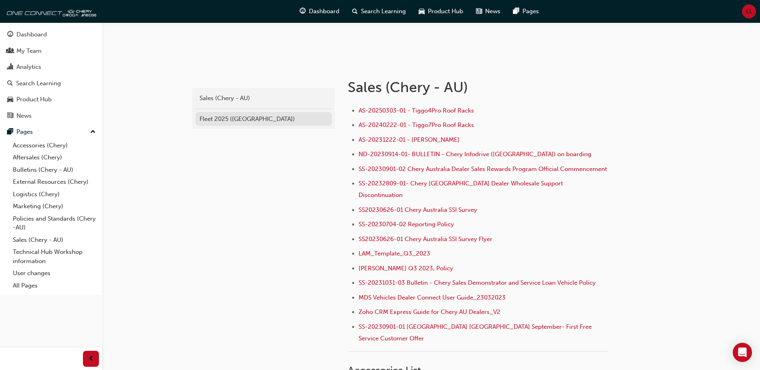  I want to click on a: LAM_Template_Q3_2023, so click(394, 254).